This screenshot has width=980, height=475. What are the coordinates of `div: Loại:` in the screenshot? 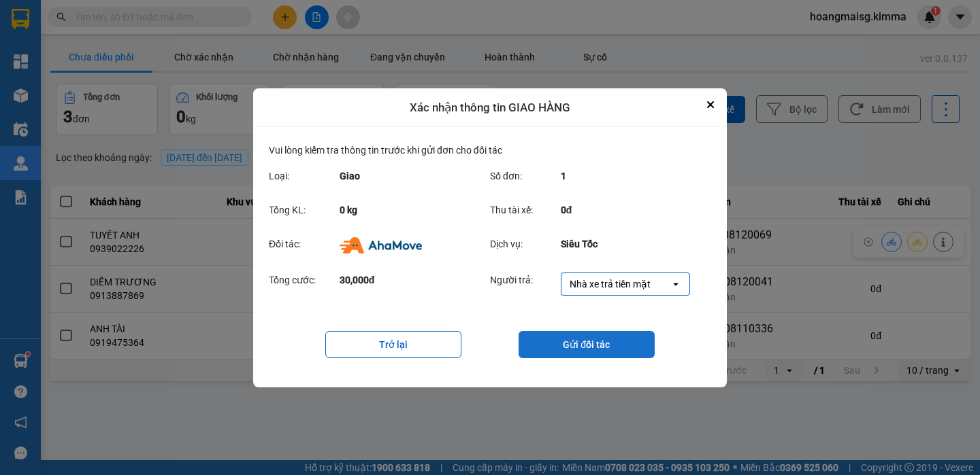 It's located at (304, 176).